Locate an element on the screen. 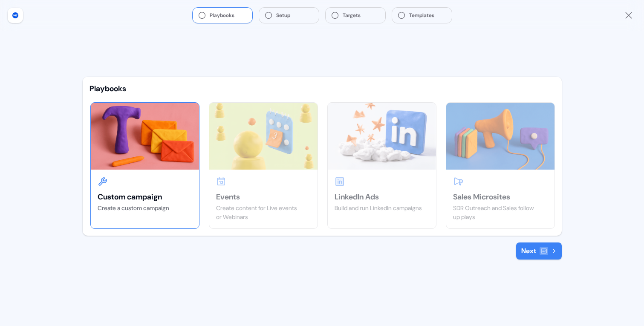  button: Playbooks is located at coordinates (223, 15).